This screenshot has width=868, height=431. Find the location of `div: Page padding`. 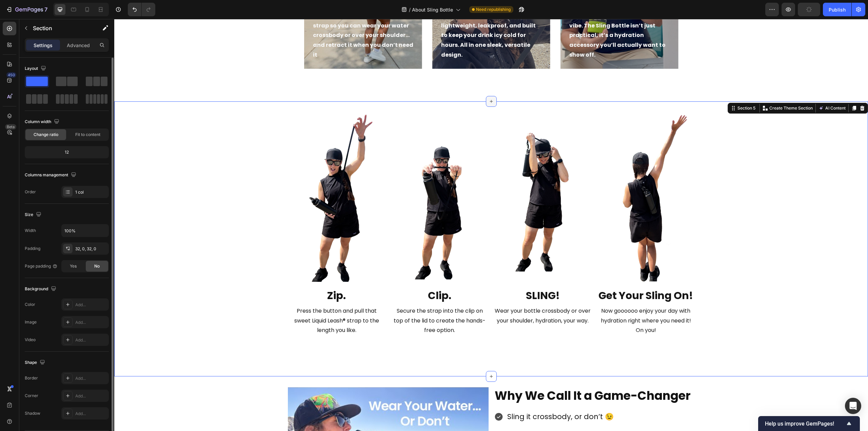

div: Page padding is located at coordinates (41, 266).